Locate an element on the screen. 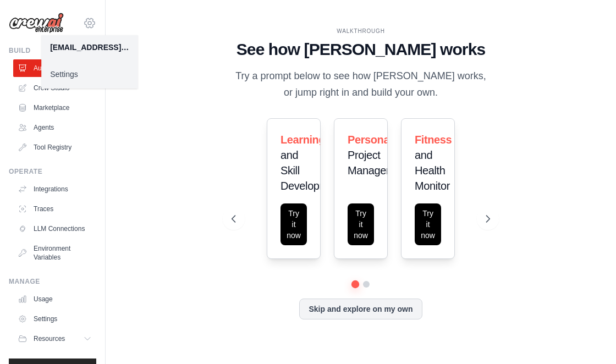 The width and height of the screenshot is (616, 364). a: Crew Studio is located at coordinates (54, 88).